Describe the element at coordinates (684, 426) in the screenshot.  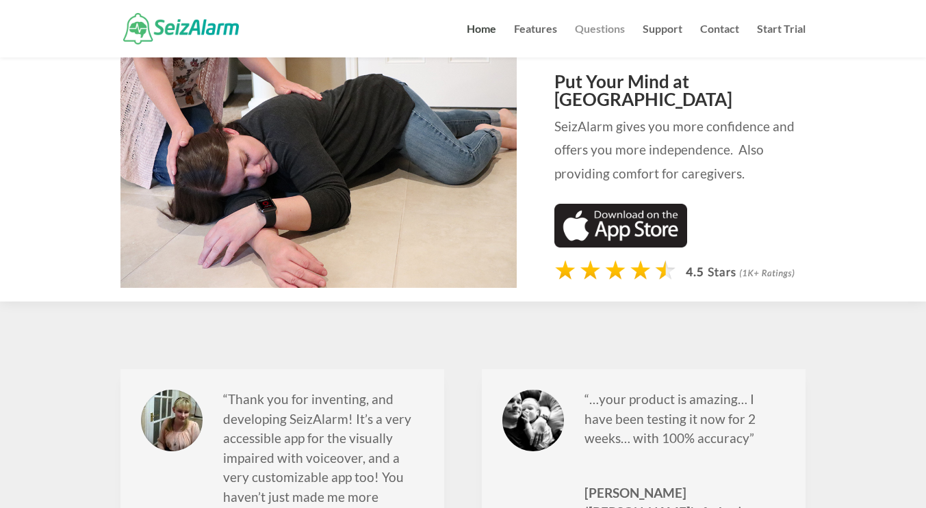
I see `p: “…your product is amazing… I have been testing it now for 2 weeks… with 100% accuracy”` at that location.